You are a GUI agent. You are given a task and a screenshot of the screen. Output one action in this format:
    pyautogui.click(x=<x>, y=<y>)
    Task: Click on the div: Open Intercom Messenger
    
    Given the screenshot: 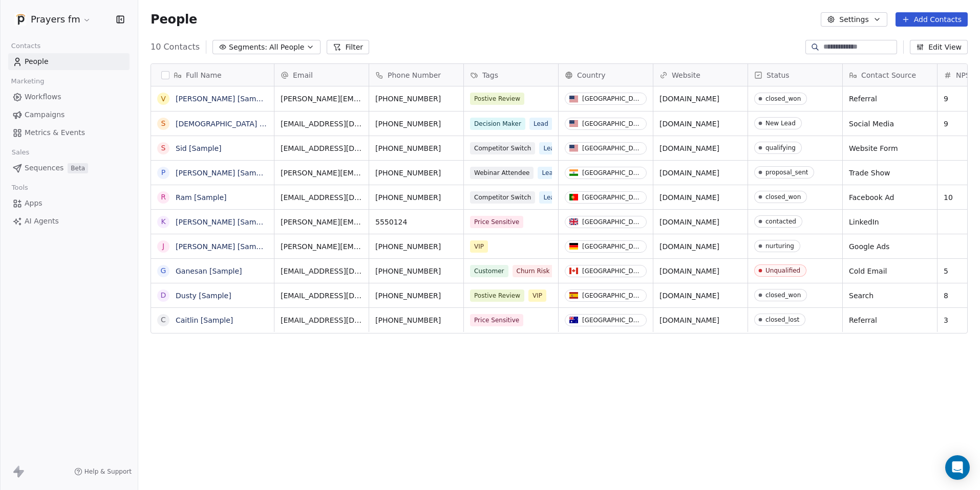 What is the action you would take?
    pyautogui.click(x=958, y=468)
    